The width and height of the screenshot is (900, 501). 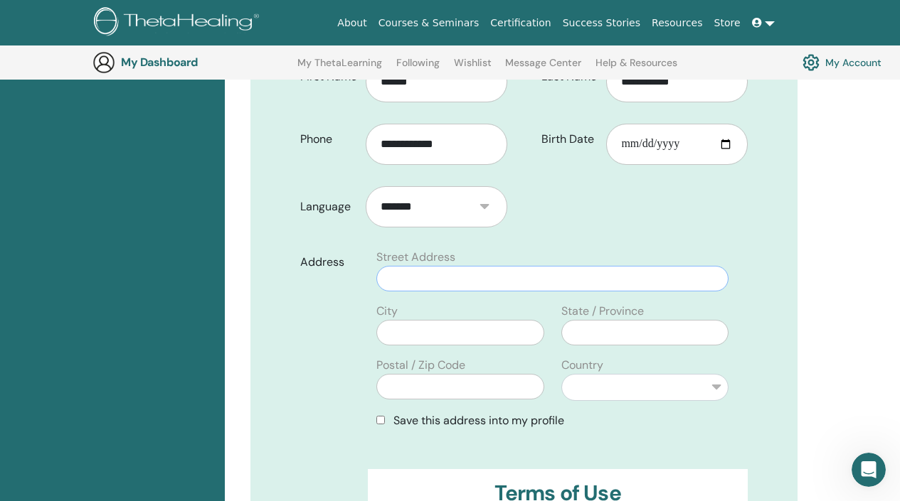 I want to click on span: Save this address into my profile, so click(x=479, y=420).